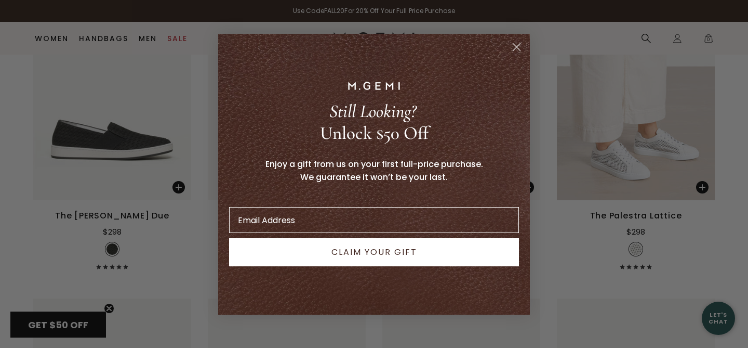 The width and height of the screenshot is (748, 348). Describe the element at coordinates (374, 133) in the screenshot. I see `span: Unlock $50 Off` at that location.